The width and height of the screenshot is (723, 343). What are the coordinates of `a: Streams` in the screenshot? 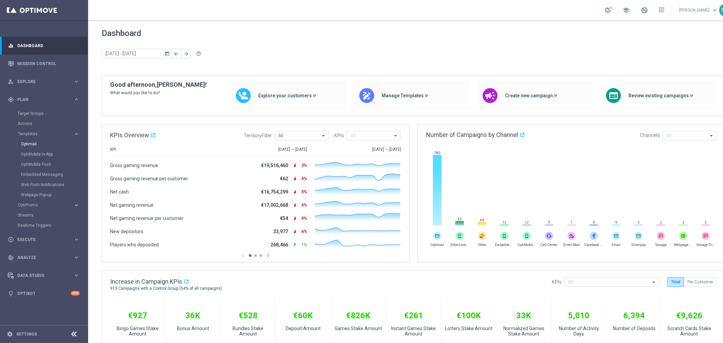 It's located at (44, 215).